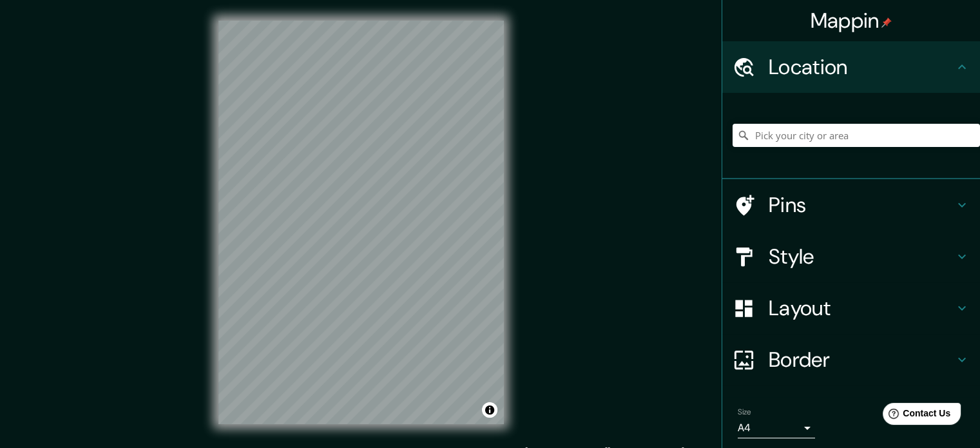 The image size is (980, 448). What do you see at coordinates (776, 428) in the screenshot?
I see `div: A4` at bounding box center [776, 428].